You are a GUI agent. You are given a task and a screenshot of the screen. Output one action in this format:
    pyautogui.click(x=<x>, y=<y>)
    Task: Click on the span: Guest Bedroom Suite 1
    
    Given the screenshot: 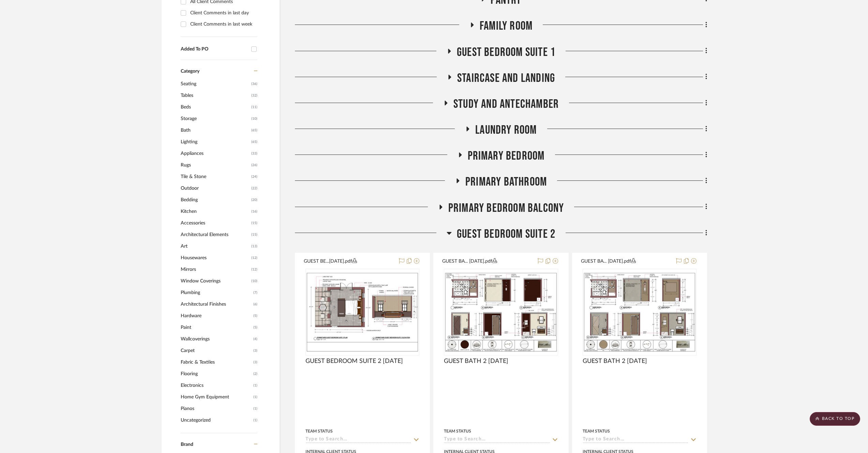 What is the action you would take?
    pyautogui.click(x=506, y=52)
    